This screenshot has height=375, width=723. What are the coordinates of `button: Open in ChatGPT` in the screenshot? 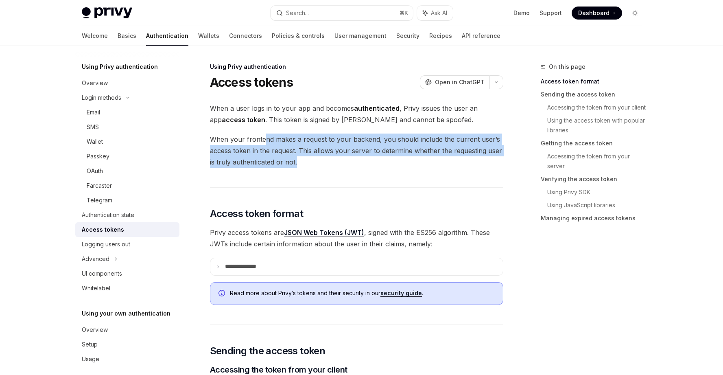 It's located at (455, 82).